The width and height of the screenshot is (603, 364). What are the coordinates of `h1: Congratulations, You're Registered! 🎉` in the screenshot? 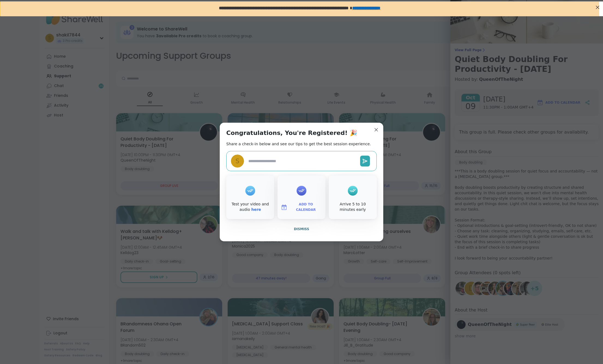 It's located at (291, 133).